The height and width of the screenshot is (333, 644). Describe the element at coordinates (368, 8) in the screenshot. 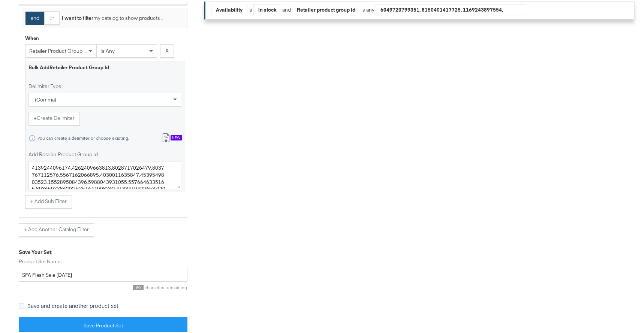

I see `div: is any` at that location.